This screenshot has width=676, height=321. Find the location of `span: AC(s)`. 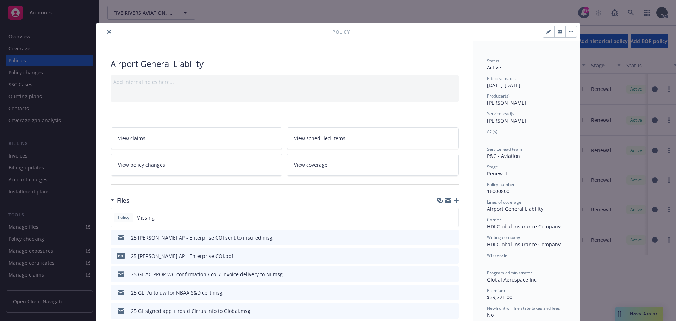

span: AC(s) is located at coordinates (493, 131).